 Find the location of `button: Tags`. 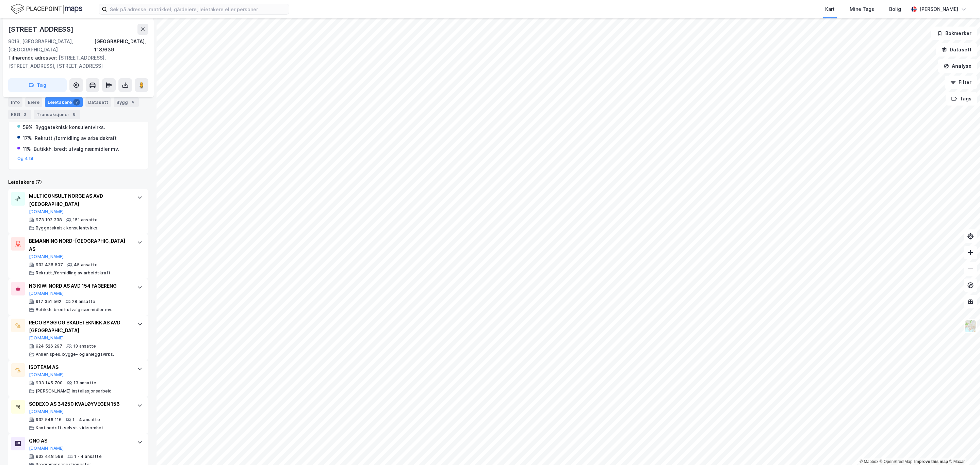

button: Tags is located at coordinates (961, 98).